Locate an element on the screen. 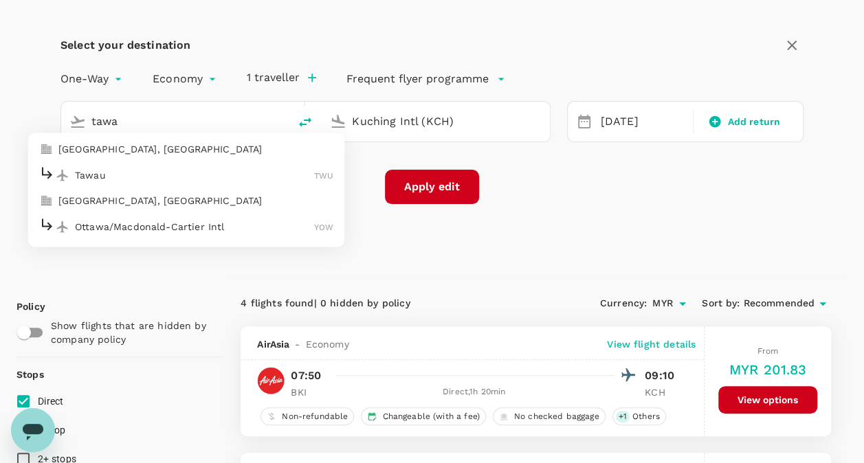  div: +1Others is located at coordinates (639, 417).